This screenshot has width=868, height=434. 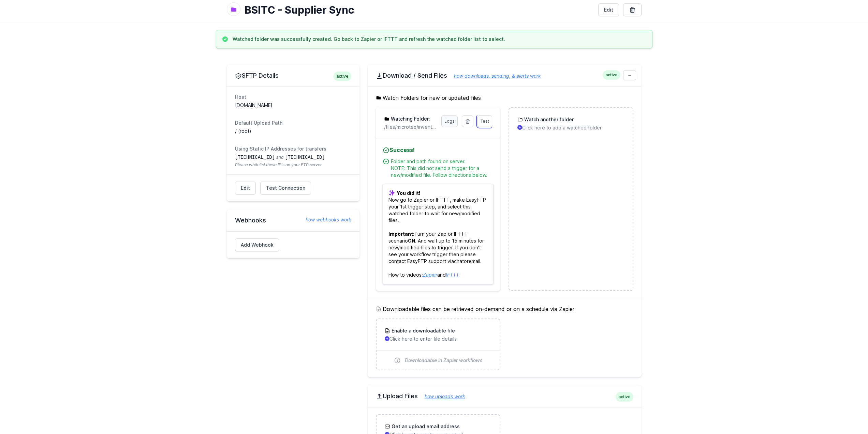 What do you see at coordinates (438, 234) in the screenshot?
I see `p: Now go to Zapier or IFTTT, make EasyFTP your 1st trigger step, and select this watched folder to ...` at bounding box center [438, 234].